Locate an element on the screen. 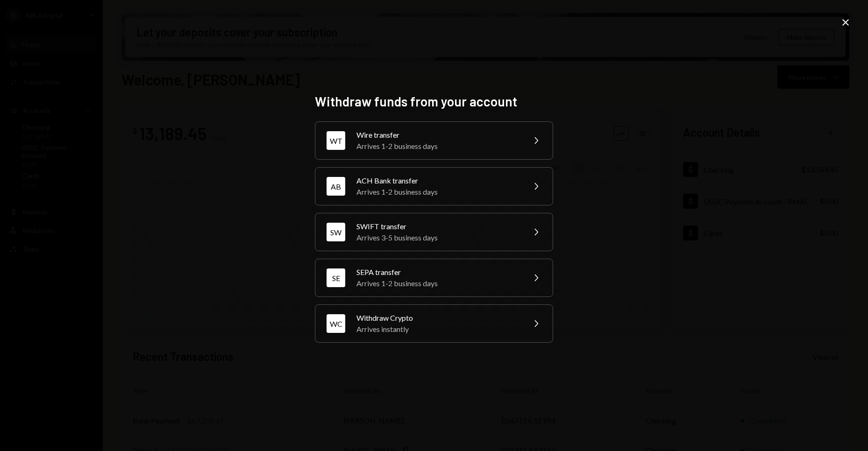  button: ABACH Bank transferArrives 1-2 business days is located at coordinates (434, 186).